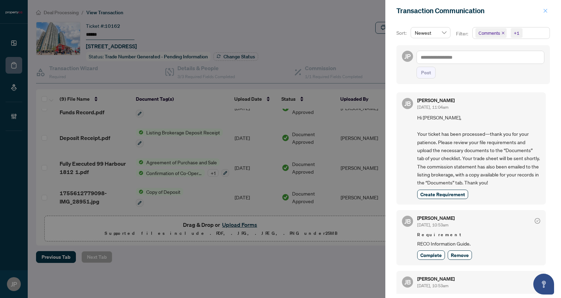 This screenshot has width=561, height=298. What do you see at coordinates (443, 194) in the screenshot?
I see `button: Create Requirement` at bounding box center [443, 194].